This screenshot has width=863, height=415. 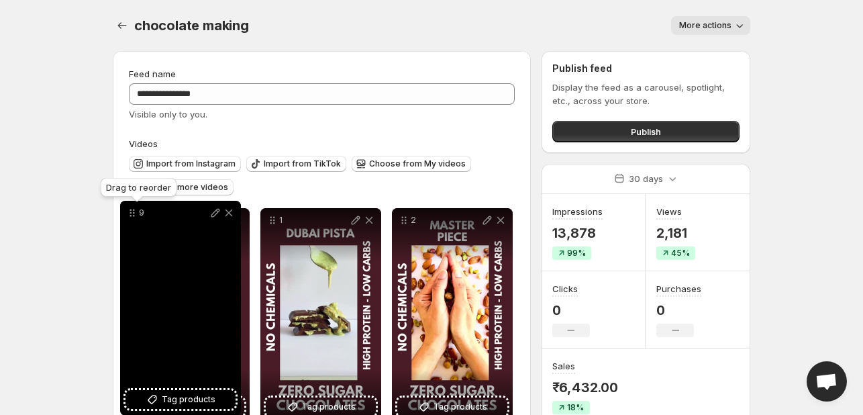 I want to click on p: 30 days, so click(x=646, y=179).